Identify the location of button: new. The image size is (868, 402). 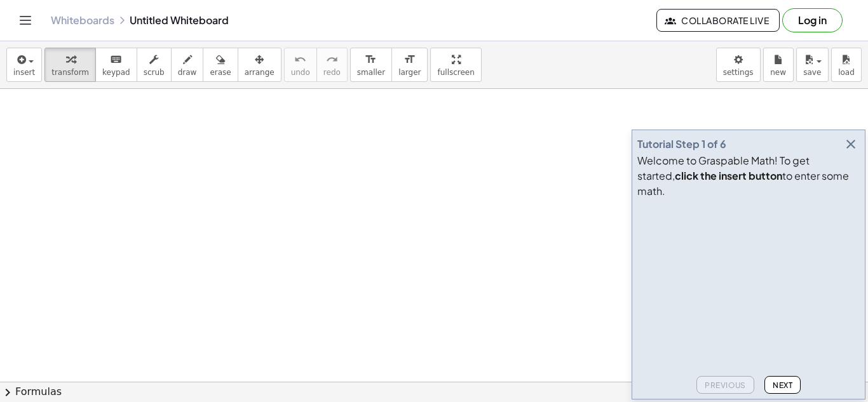
(779, 65).